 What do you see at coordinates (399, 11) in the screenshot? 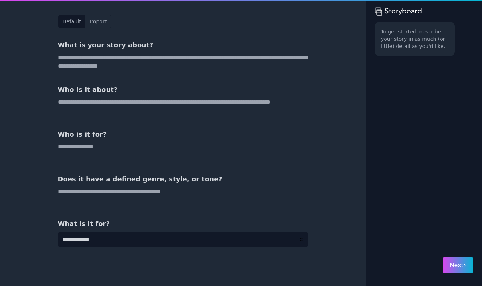
I see `img: storyboard` at bounding box center [399, 11].